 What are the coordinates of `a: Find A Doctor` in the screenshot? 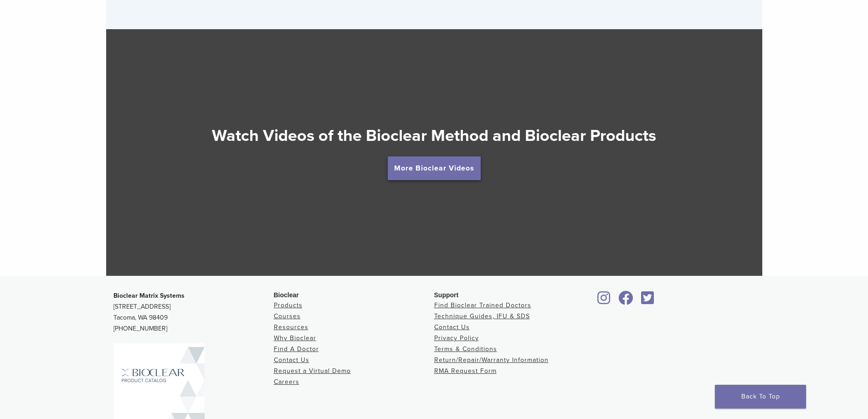 It's located at (296, 349).